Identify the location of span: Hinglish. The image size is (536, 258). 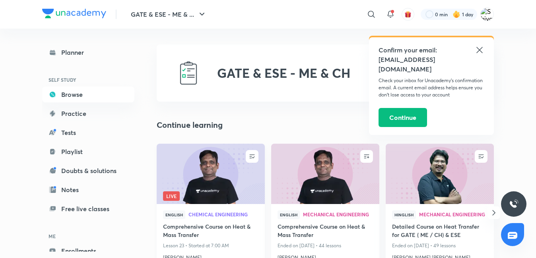
(404, 215).